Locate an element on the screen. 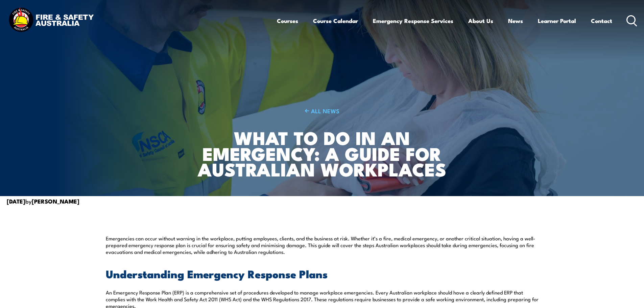 Image resolution: width=644 pixels, height=308 pixels. a: Courses is located at coordinates (287, 21).